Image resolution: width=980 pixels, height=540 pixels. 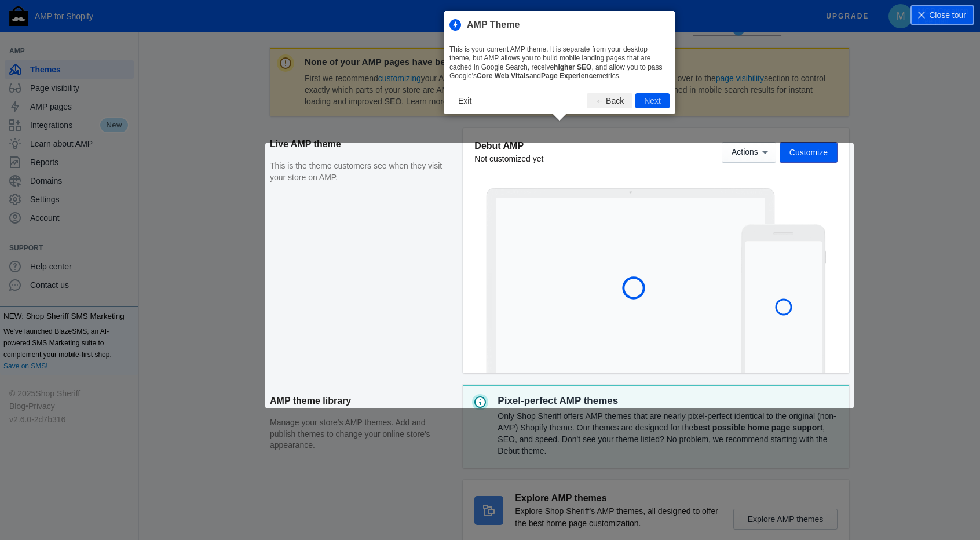 What do you see at coordinates (560, 25) in the screenshot?
I see `h3: AMP Theme` at bounding box center [560, 25].